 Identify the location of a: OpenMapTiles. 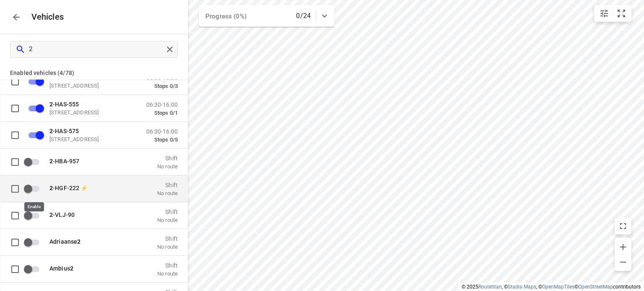
(558, 287).